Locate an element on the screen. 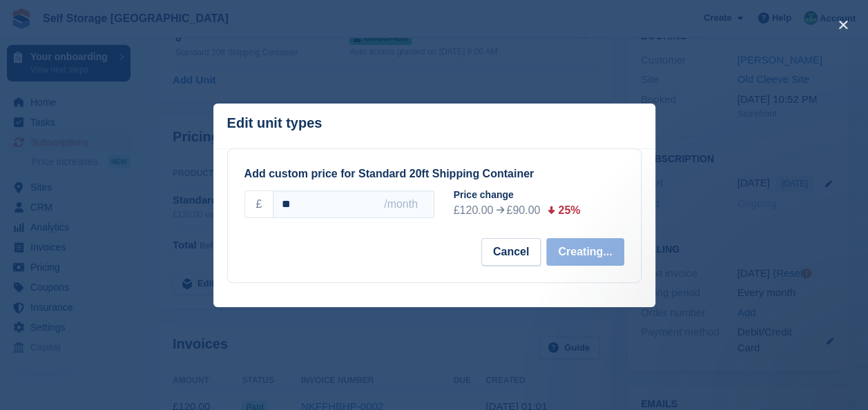 This screenshot has height=410, width=868. div: £90.00 is located at coordinates (522, 211).